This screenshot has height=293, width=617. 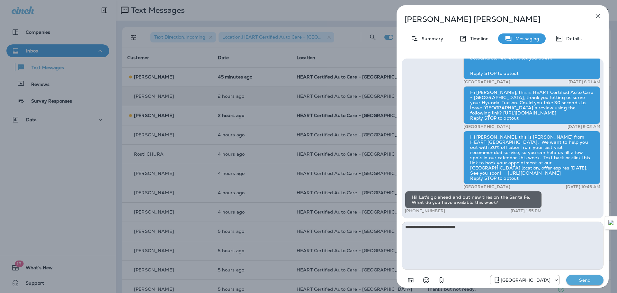 I want to click on p: Timeline, so click(x=477, y=39).